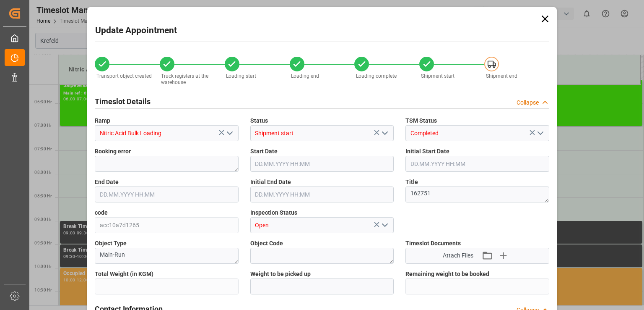 This screenshot has width=644, height=310. Describe the element at coordinates (241, 76) in the screenshot. I see `span: Loading start` at that location.